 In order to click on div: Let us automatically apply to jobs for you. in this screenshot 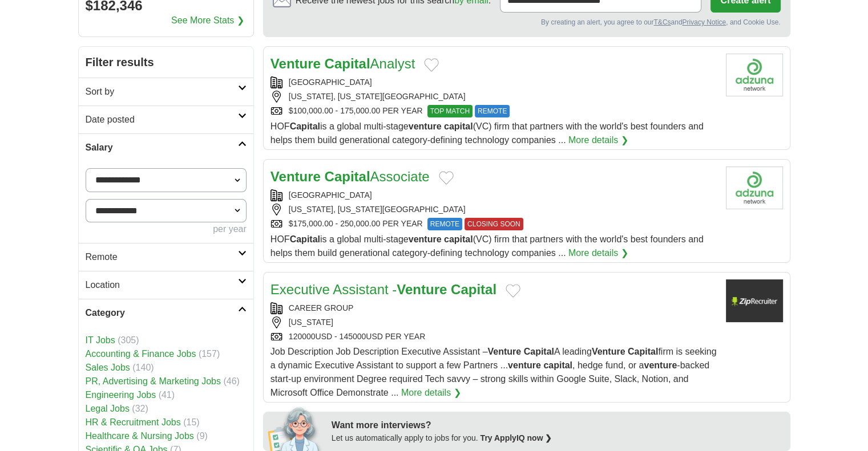, I will do `click(558, 438)`.